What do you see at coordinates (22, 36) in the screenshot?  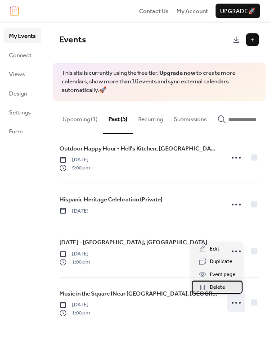 I see `a: My Events` at bounding box center [22, 36].